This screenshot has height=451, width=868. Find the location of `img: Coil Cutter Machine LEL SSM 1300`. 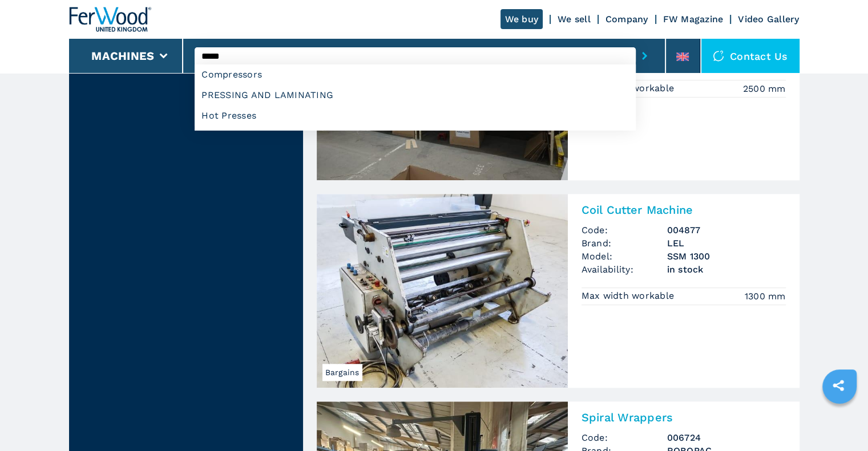

img: Coil Cutter Machine LEL SSM 1300 is located at coordinates (442, 291).